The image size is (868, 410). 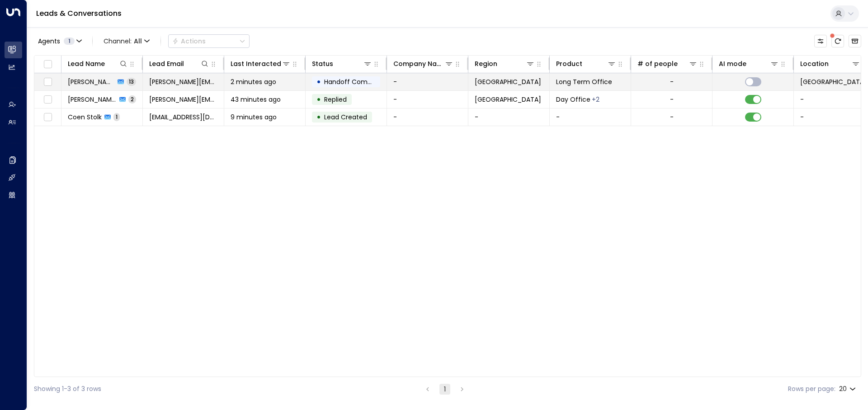 I want to click on button: page 1, so click(x=445, y=389).